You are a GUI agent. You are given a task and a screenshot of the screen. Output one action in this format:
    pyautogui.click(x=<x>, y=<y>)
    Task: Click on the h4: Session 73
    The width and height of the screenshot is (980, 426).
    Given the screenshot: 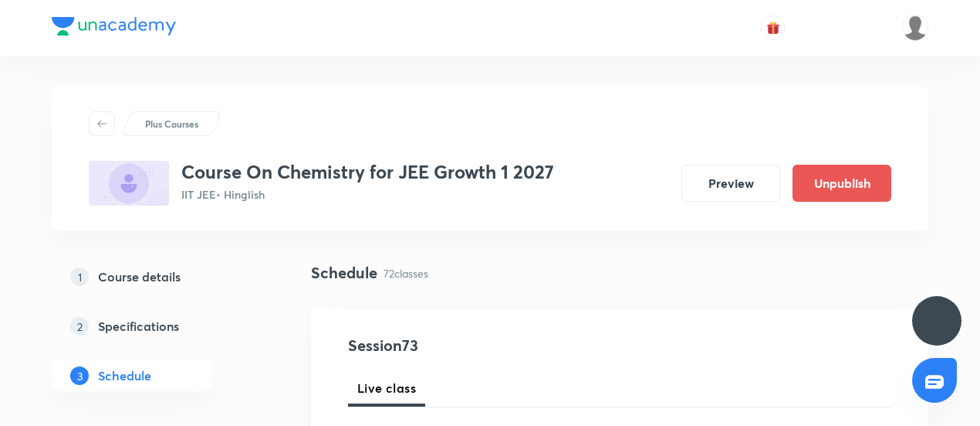 What is the action you would take?
    pyautogui.click(x=489, y=345)
    